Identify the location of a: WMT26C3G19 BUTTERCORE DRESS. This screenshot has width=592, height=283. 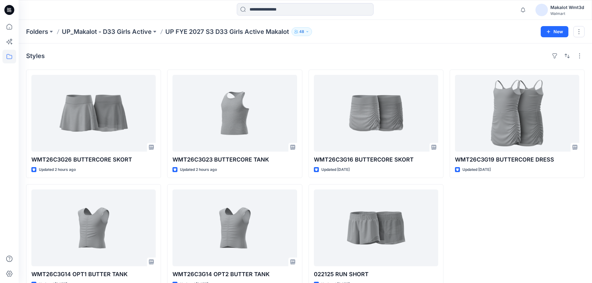
(517, 113).